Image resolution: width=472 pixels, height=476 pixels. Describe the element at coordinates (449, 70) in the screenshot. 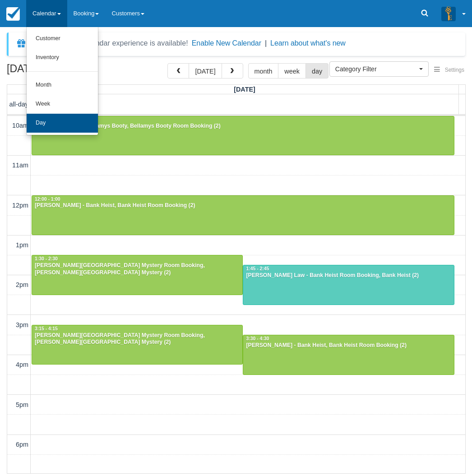

I see `button: Settings` at that location.